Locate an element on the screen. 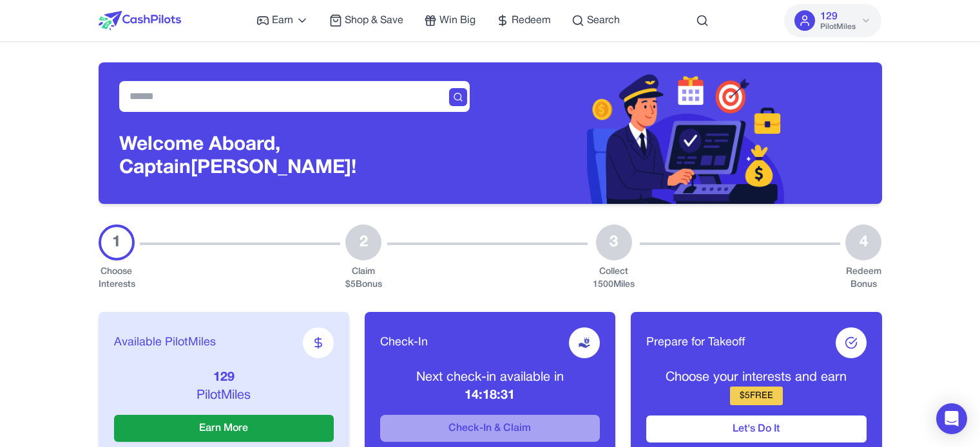  span: Prepare for Takeoff is located at coordinates (695, 343).